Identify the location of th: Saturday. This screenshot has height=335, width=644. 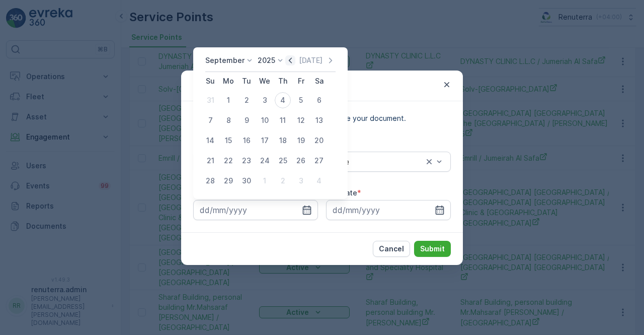
(319, 81).